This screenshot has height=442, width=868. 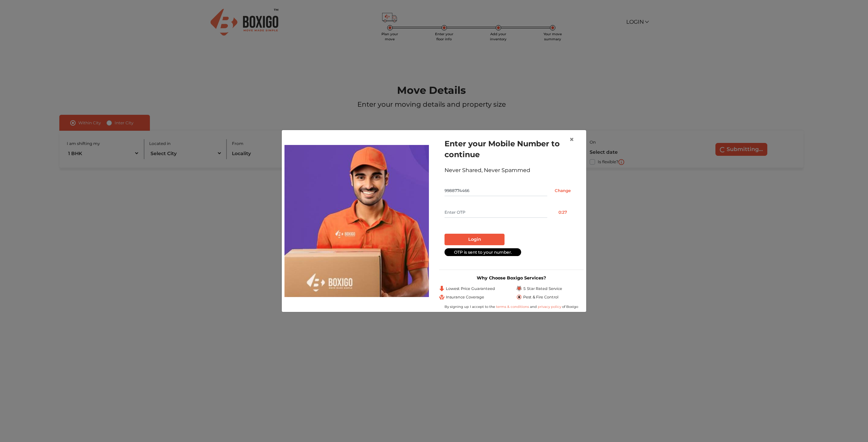 What do you see at coordinates (541, 297) in the screenshot?
I see `span: Pest & Fire Control` at bounding box center [541, 297].